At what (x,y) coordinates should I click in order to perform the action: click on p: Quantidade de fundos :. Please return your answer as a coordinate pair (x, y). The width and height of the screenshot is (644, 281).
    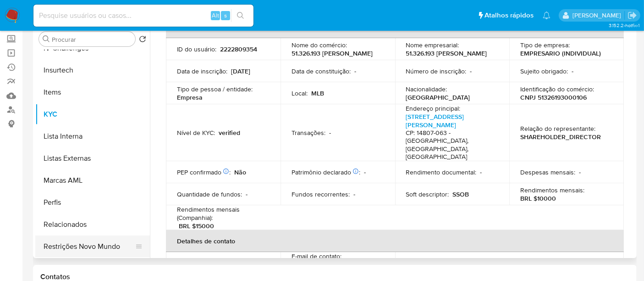
    Looking at the image, I should click on (209, 194).